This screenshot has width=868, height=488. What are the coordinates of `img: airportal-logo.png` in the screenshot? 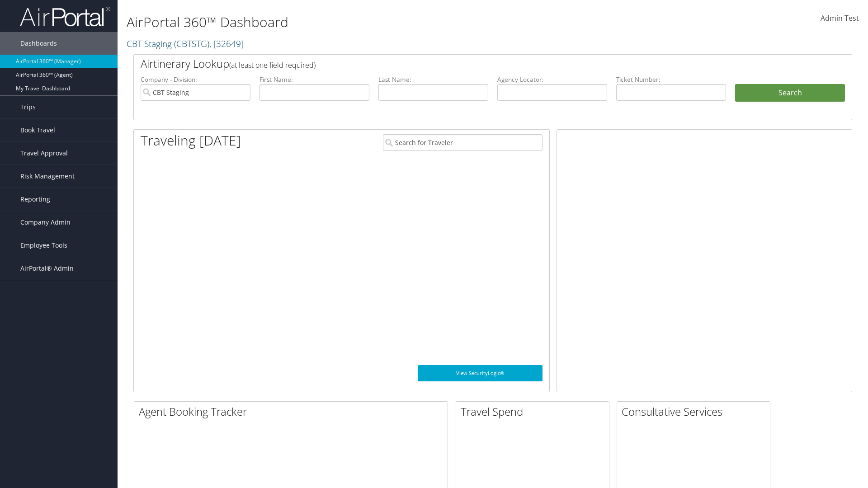 It's located at (65, 16).